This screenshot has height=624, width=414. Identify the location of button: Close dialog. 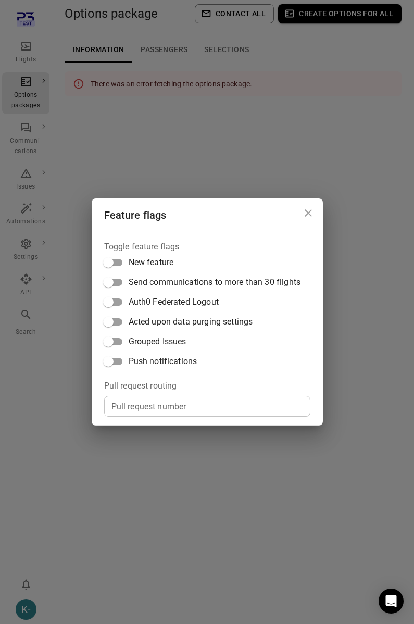
(308, 213).